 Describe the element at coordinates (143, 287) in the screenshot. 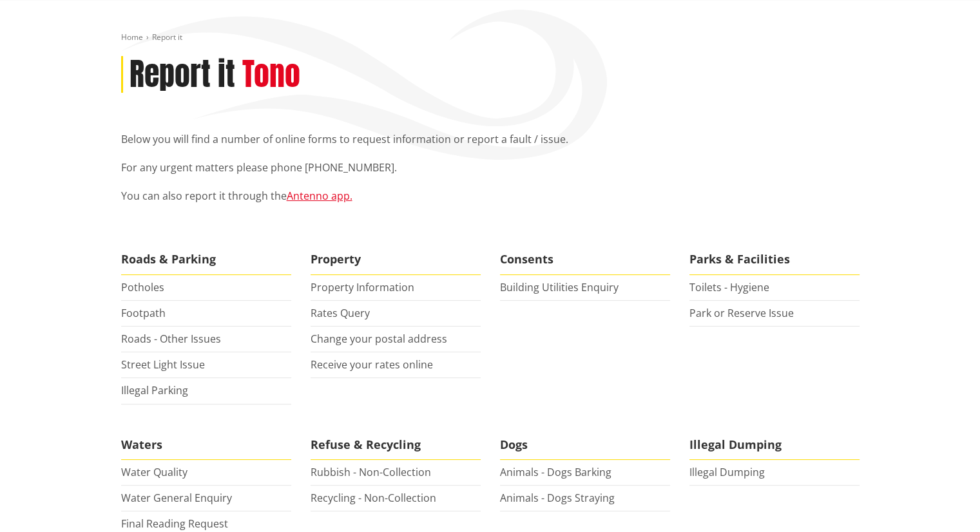

I see `a: Potholes` at that location.